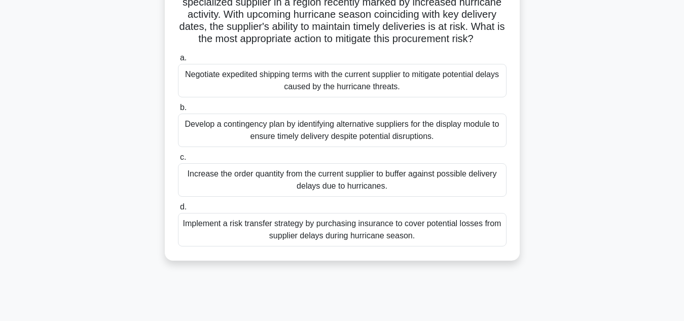 The height and width of the screenshot is (321, 684). What do you see at coordinates (183, 206) in the screenshot?
I see `span: d.` at bounding box center [183, 206].